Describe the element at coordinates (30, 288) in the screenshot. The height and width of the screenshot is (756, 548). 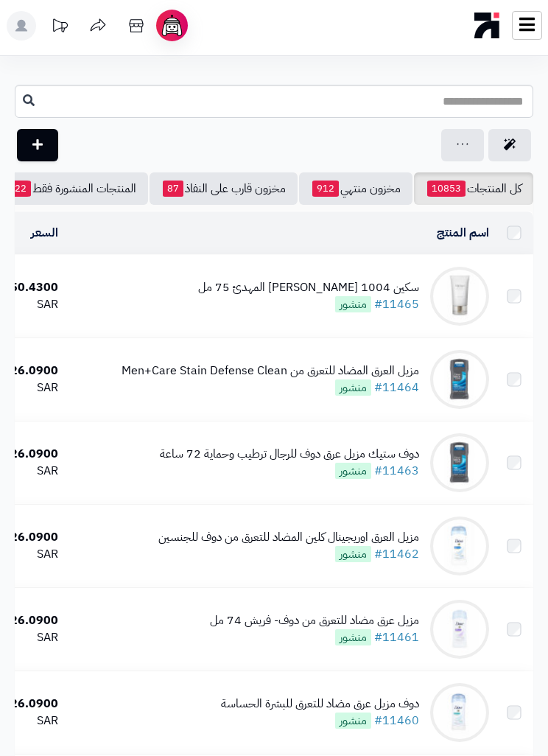
I see `div: 50.4300` at that location.